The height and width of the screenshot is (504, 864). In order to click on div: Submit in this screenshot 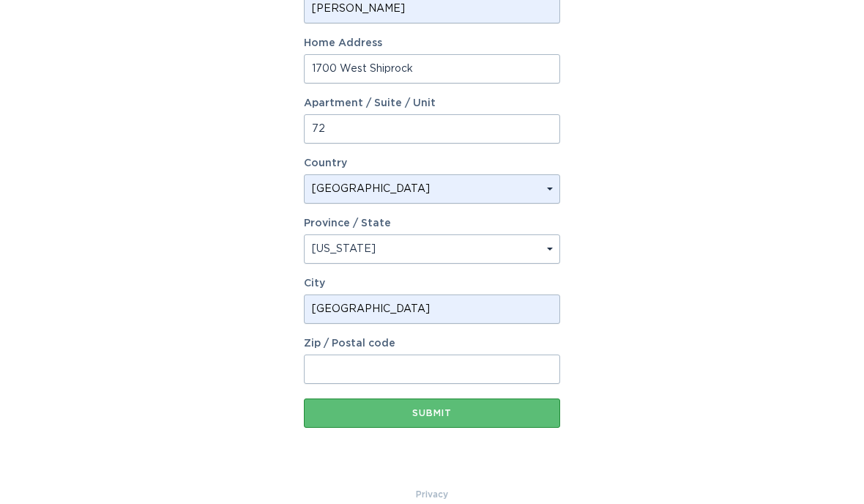, I will do `click(432, 414)`.